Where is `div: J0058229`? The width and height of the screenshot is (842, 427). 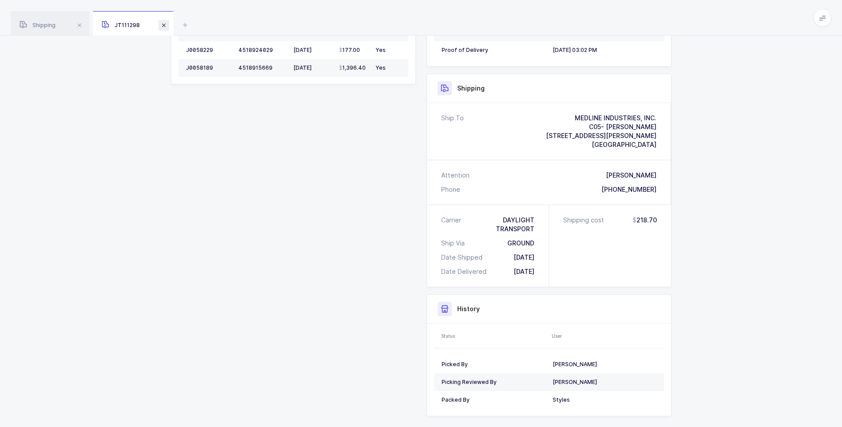 div: J0058229 is located at coordinates (209, 50).